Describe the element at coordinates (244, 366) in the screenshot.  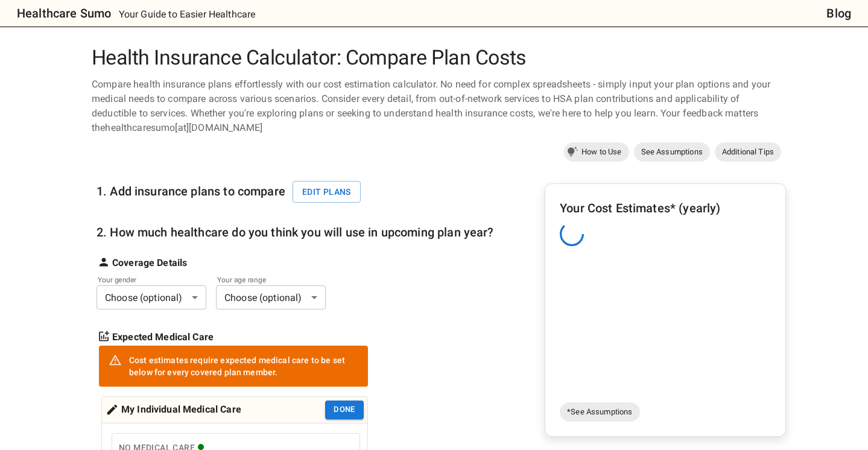
I see `div: Cost estimates require expected medical care to be set below for every covered plan member.` at that location.